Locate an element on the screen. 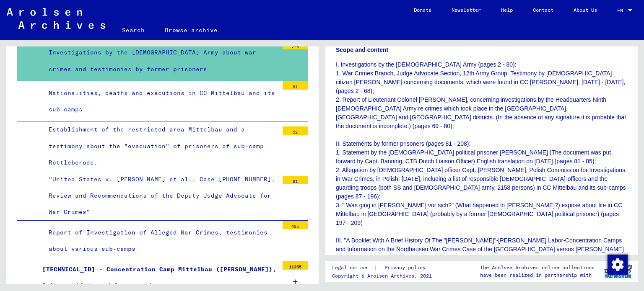 This screenshot has height=291, width=644. div: 81 is located at coordinates (295, 85).